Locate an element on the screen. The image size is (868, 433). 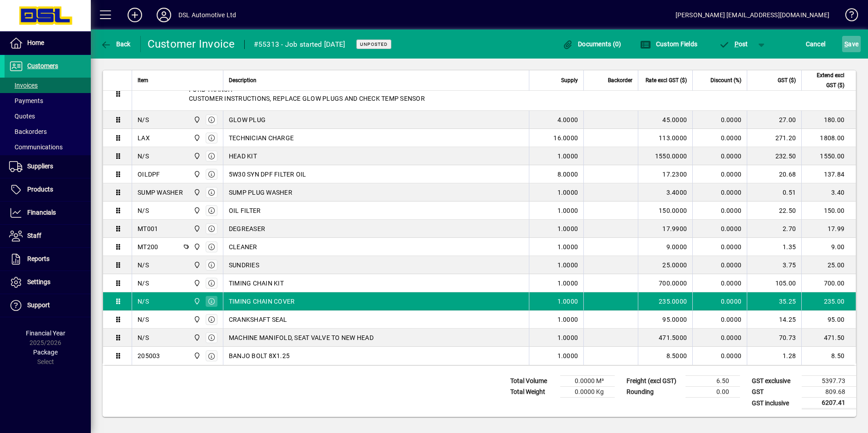
div: 25.0000 is located at coordinates (665, 265).